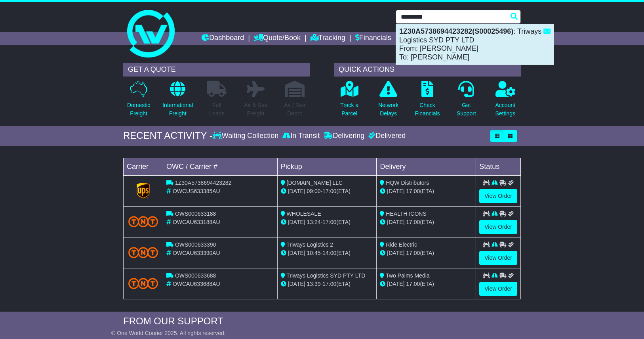 This screenshot has width=644, height=339. Describe the element at coordinates (220, 166) in the screenshot. I see `td: OWC / Carrier #` at that location.